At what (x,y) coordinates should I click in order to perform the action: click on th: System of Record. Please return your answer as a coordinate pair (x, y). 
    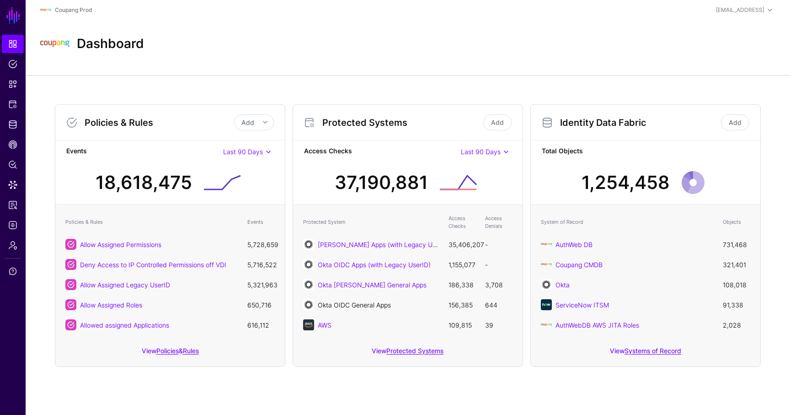
    Looking at the image, I should click on (627, 222).